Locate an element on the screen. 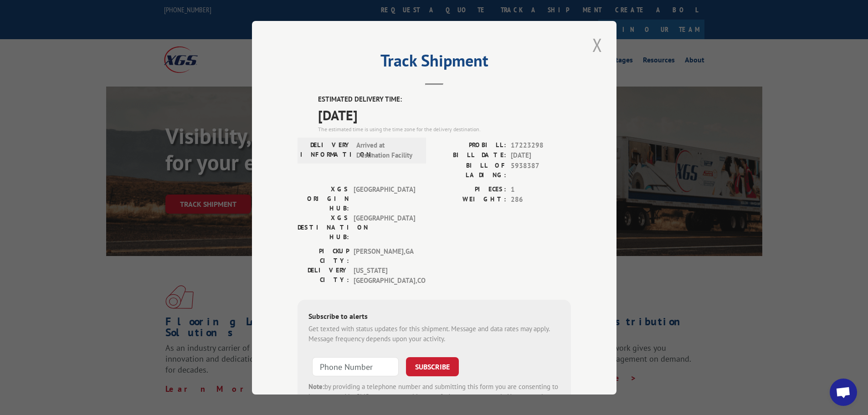 The image size is (868, 415). label: BILL OF LADING: is located at coordinates (470, 170).